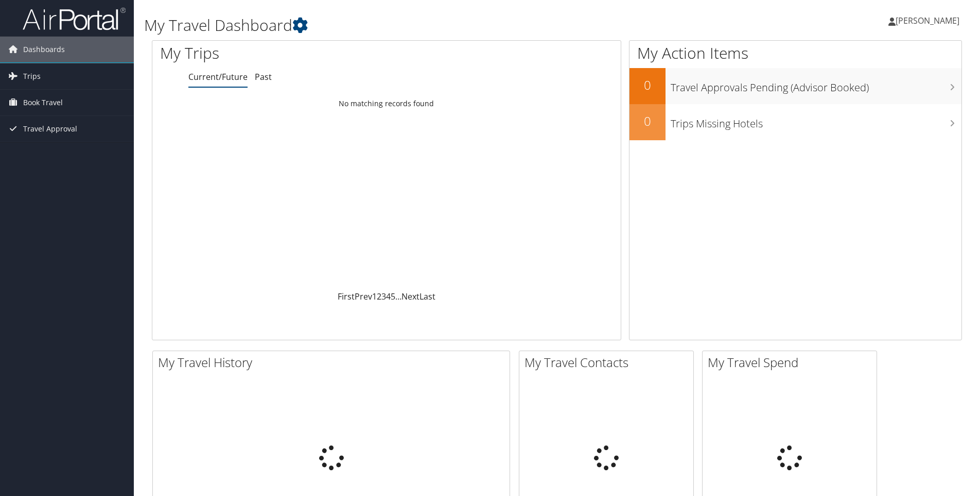 This screenshot has height=496, width=980. Describe the element at coordinates (816, 85) in the screenshot. I see `h3: Travel Approvals Pending (Advisor Booked)` at that location.